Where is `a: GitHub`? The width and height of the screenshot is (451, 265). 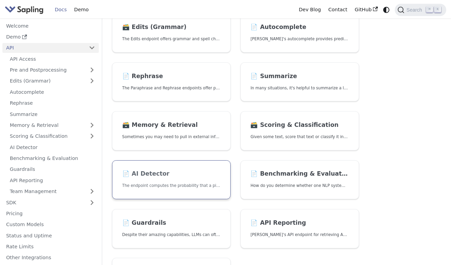
a: GitHub is located at coordinates (366, 10).